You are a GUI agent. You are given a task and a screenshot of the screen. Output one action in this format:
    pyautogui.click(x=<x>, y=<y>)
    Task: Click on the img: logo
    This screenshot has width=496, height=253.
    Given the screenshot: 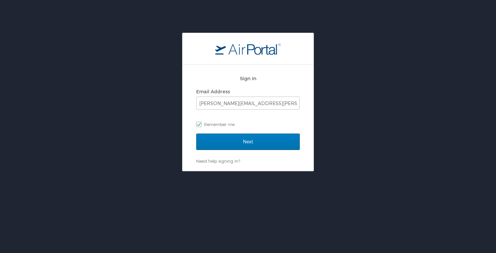 What is the action you would take?
    pyautogui.click(x=248, y=49)
    